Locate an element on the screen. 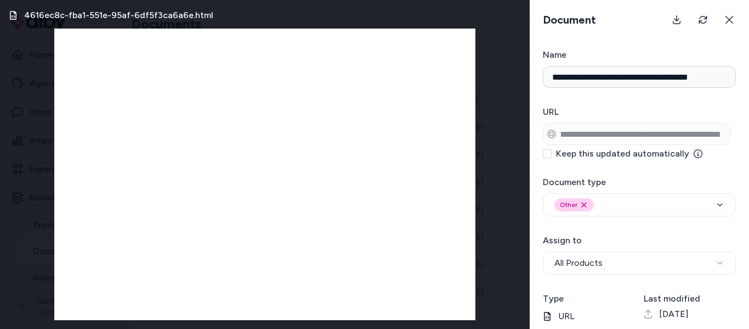 The width and height of the screenshot is (749, 329). h3: URL is located at coordinates (640, 112).